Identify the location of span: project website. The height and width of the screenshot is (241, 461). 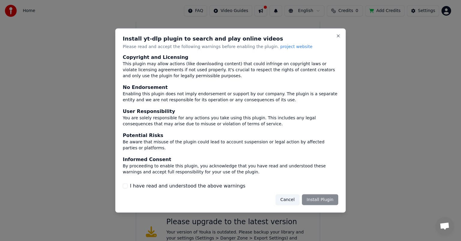
(296, 47).